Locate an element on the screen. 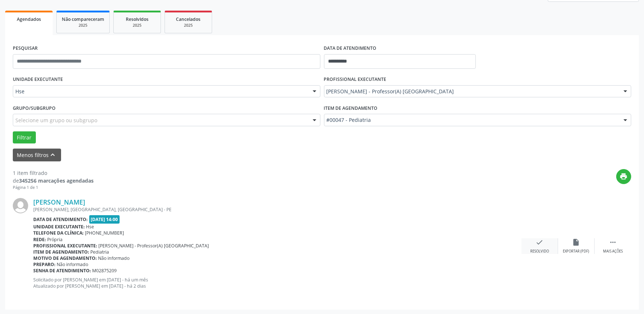 This screenshot has width=644, height=314. i: check is located at coordinates (540, 242).